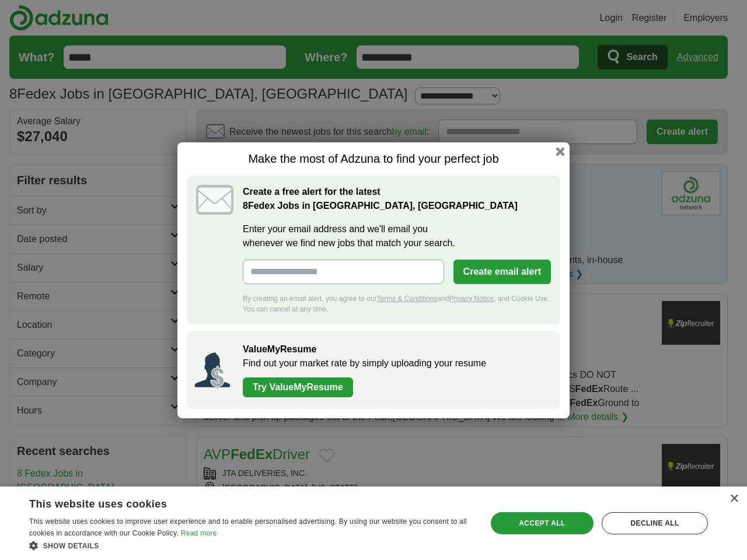 Image resolution: width=747 pixels, height=560 pixels. Describe the element at coordinates (298, 387) in the screenshot. I see `a: Try ValueMyResume` at that location.